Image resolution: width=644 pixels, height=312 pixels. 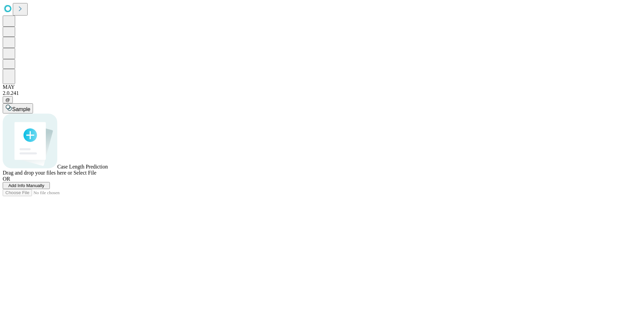 I want to click on span: Sample, so click(x=21, y=109).